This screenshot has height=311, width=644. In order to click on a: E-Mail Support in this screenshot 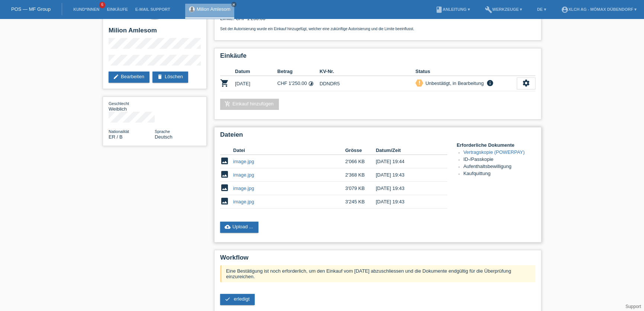, I will do `click(153, 10)`.